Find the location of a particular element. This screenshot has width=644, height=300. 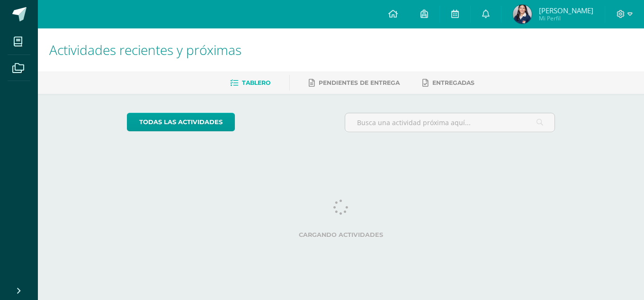

input: Busca una actividad próxima aquí... is located at coordinates (450, 122).